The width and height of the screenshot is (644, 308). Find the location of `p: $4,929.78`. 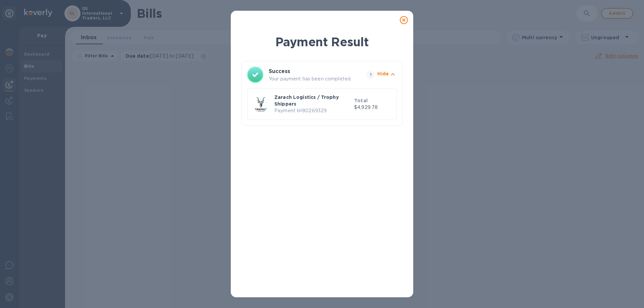

p: $4,929.78 is located at coordinates (372, 107).